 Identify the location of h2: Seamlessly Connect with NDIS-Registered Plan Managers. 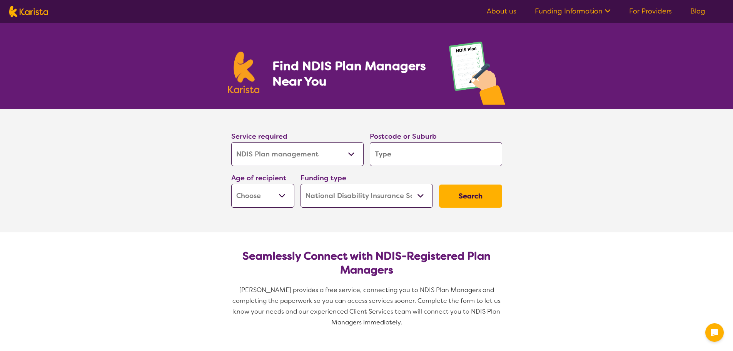
(367, 263).